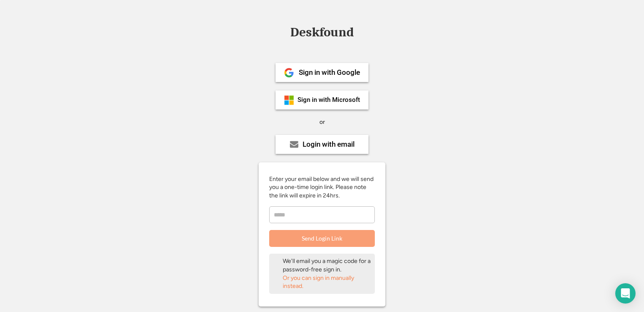  Describe the element at coordinates (322, 238) in the screenshot. I see `button: Send Login Link` at that location.